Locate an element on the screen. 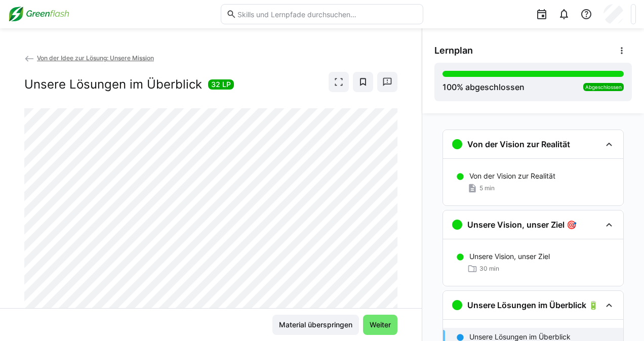  a: Von der Idee zur Lösung: Unsere Mission is located at coordinates (89, 58).